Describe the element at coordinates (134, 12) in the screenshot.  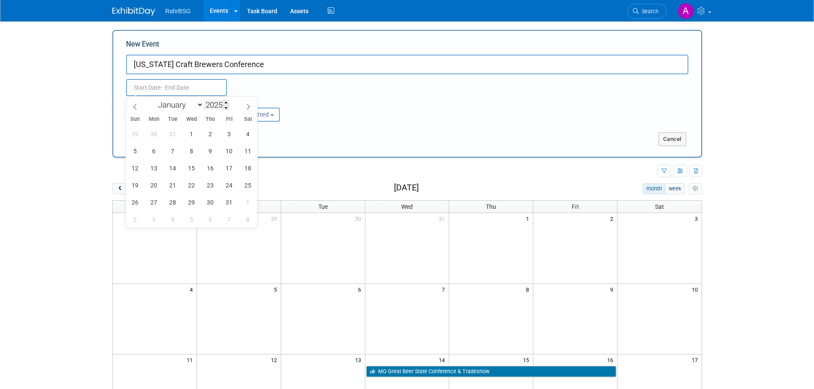
I see `img: ExhibitDay` at that location.